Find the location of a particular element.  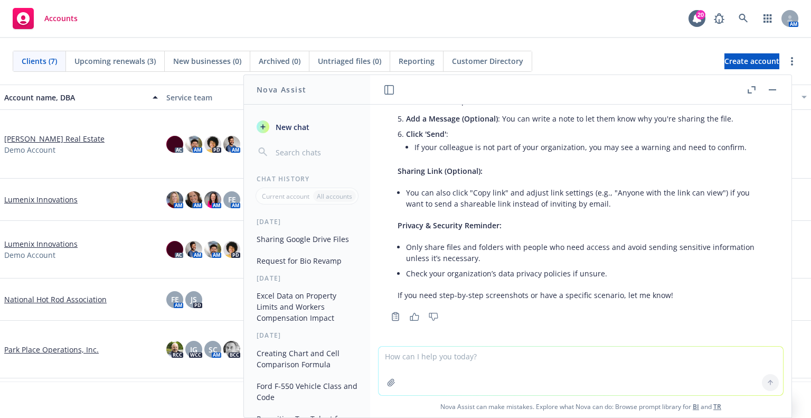

span: Untriaged files (0) is located at coordinates (350, 61).